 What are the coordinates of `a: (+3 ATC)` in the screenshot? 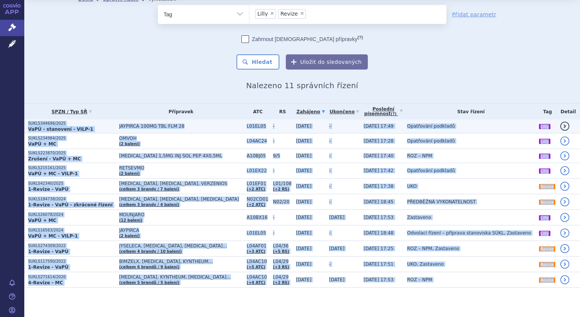 It's located at (256, 251).